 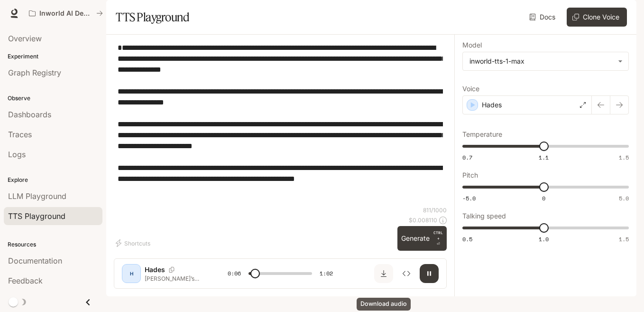 I want to click on button: Clone Voice, so click(x=596, y=17).